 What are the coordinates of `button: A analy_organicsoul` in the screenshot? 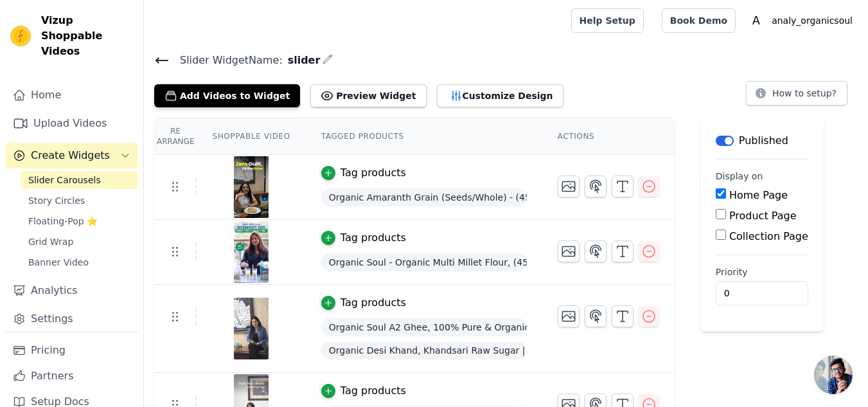 It's located at (802, 21).